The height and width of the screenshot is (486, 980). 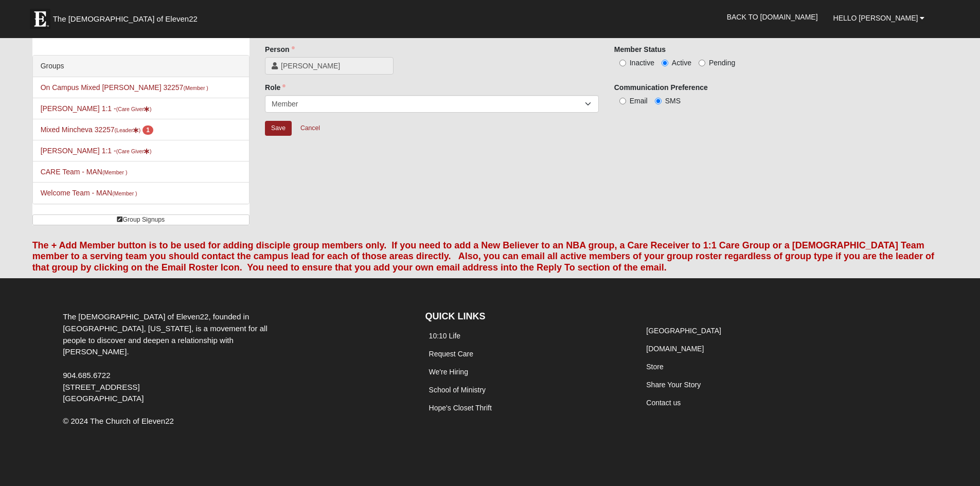 What do you see at coordinates (658, 101) in the screenshot?
I see `input: SMS` at bounding box center [658, 101].